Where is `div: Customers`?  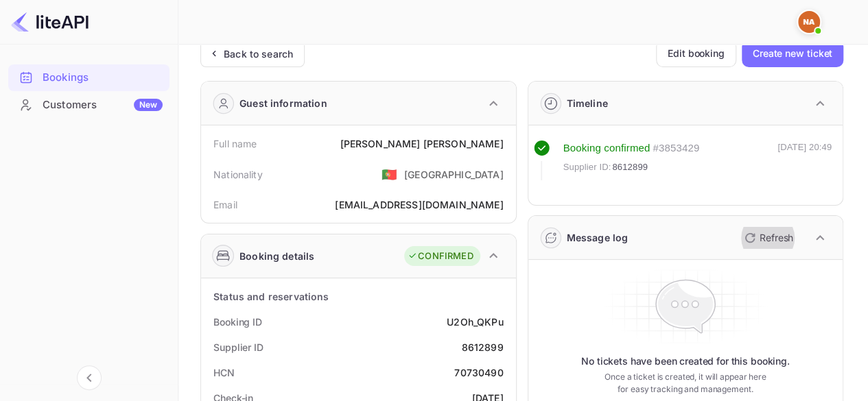 div: Customers is located at coordinates (103, 105).